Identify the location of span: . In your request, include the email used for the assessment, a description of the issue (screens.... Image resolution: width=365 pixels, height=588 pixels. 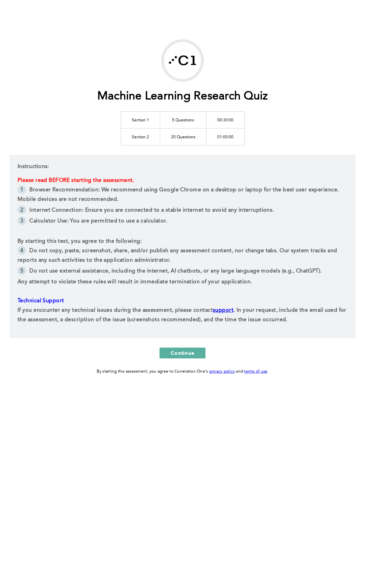
(182, 315).